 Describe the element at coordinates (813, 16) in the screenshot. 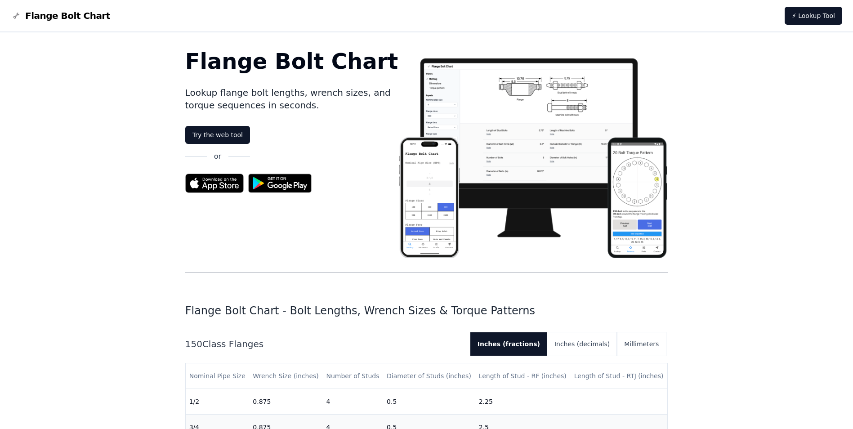

I see `a: ⚡ Lookup Tool` at that location.